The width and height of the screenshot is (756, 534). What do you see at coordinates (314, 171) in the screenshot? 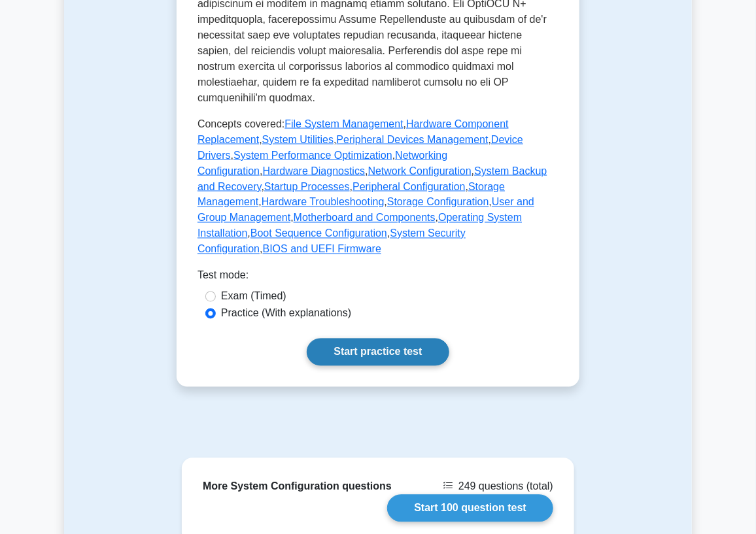
I see `a: Hardware Diagnostics` at bounding box center [314, 171].